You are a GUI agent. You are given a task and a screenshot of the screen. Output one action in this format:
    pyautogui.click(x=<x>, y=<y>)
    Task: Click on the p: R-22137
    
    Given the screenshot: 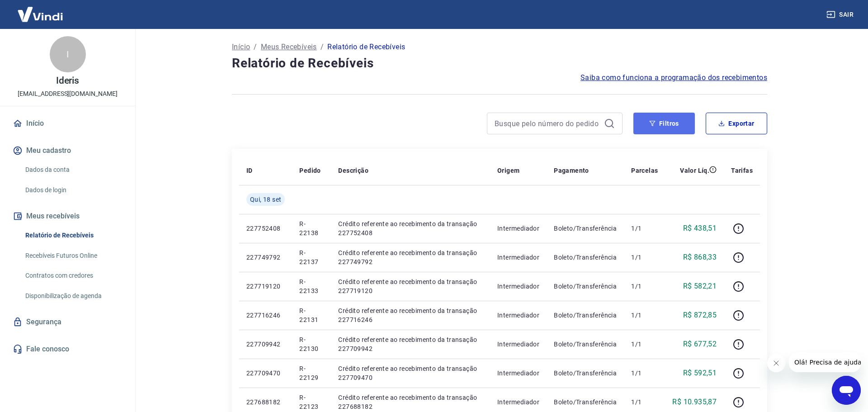 What is the action you would take?
    pyautogui.click(x=312, y=258)
    